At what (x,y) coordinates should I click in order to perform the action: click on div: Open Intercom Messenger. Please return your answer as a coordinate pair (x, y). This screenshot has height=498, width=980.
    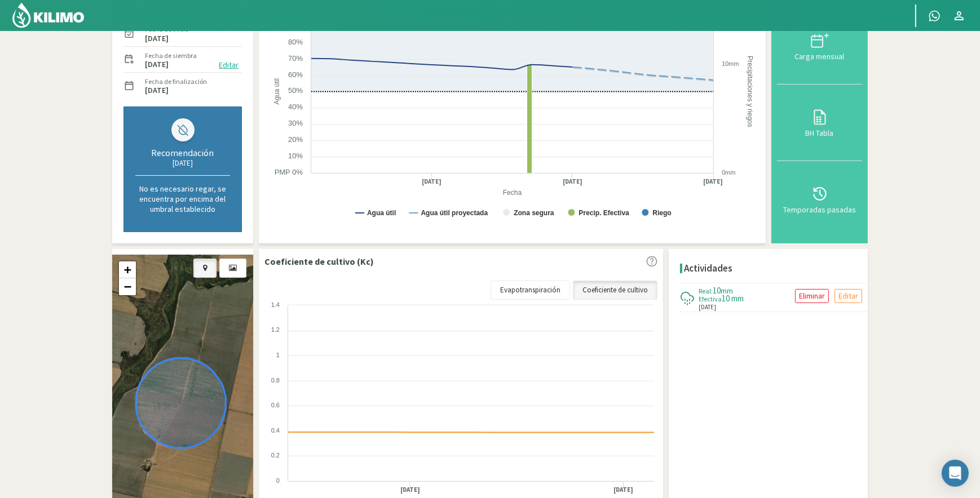
    Looking at the image, I should click on (955, 473).